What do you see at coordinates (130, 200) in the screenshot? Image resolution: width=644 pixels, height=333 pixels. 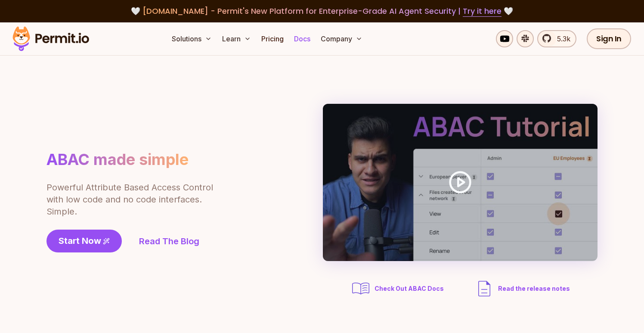 I see `p: Powerful Attribute Based Access Control with low code and no code interfaces. Simple.` at bounding box center [130, 200].